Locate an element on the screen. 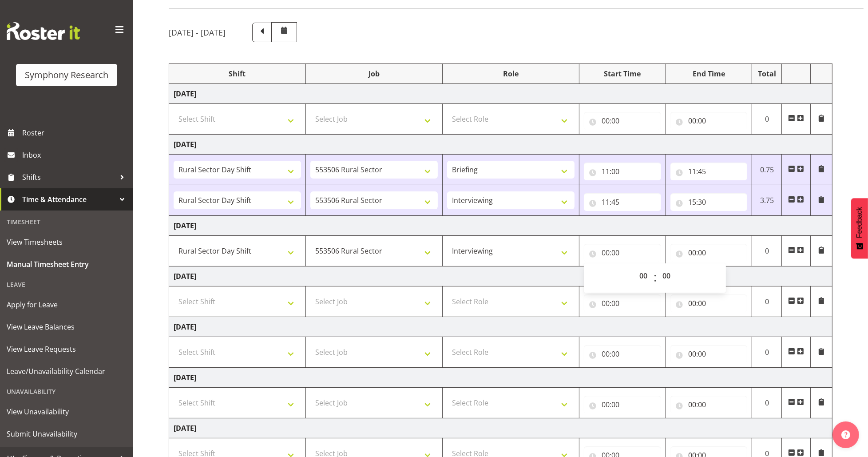  td: 3.75 is located at coordinates (767, 200).